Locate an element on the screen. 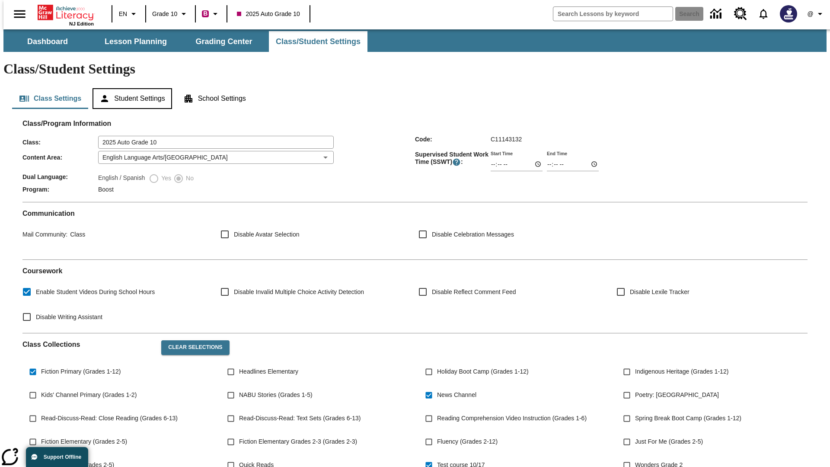  span: Fiction Elementary Grades 2-3 (Grades 2-3) is located at coordinates (298, 441).